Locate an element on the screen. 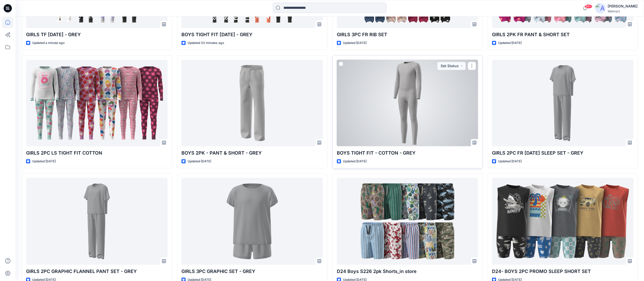 This screenshot has height=281, width=644. p: Updated a minute ago is located at coordinates (49, 43).